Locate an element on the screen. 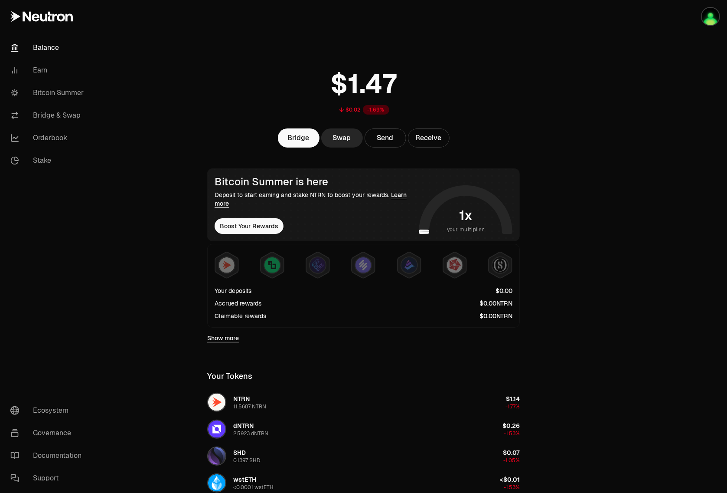 Image resolution: width=727 pixels, height=493 pixels. span: -1.05% is located at coordinates (512, 460).